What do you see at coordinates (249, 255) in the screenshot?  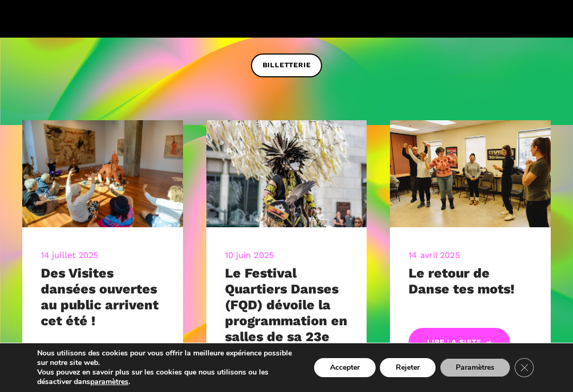 I see `a: 10 juin 2025` at bounding box center [249, 255].